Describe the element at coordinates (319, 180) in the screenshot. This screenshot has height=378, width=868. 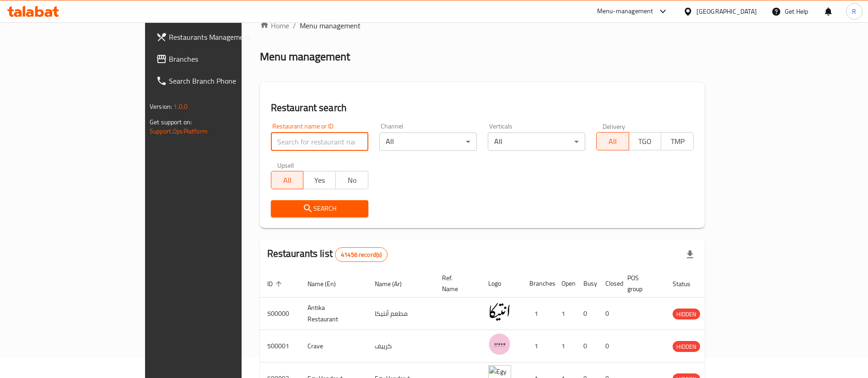
I see `button: Yes` at that location.